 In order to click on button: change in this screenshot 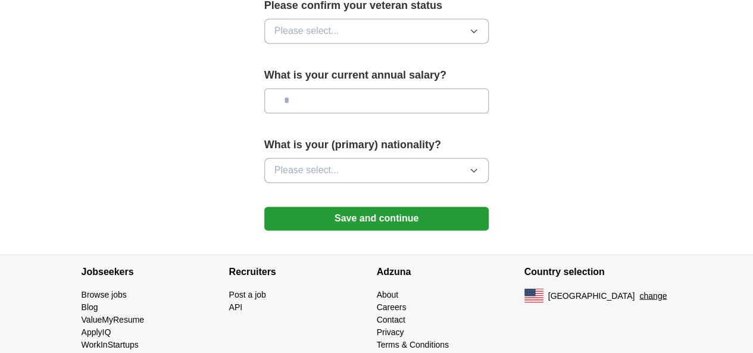, I will do `click(653, 295)`.